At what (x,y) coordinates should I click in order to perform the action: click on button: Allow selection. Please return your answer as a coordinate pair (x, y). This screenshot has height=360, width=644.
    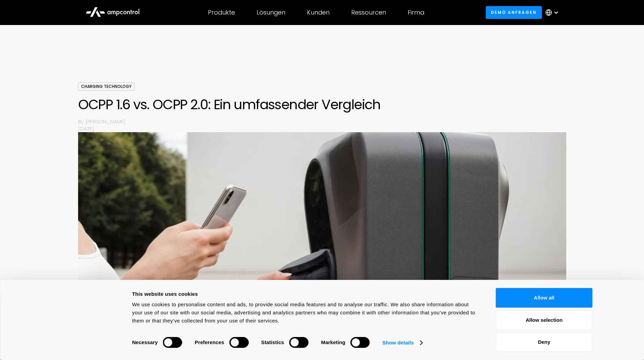
    Looking at the image, I should click on (544, 320).